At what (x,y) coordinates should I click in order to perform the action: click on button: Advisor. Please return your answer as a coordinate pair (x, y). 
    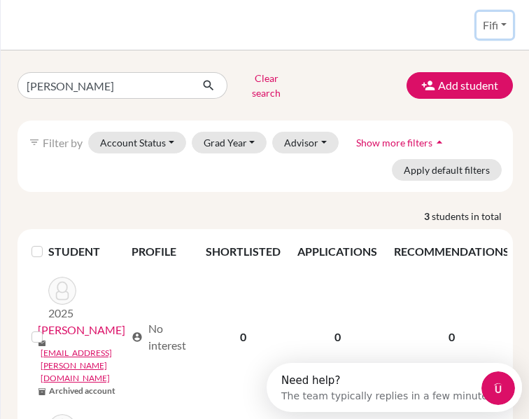
    Looking at the image, I should click on (305, 142).